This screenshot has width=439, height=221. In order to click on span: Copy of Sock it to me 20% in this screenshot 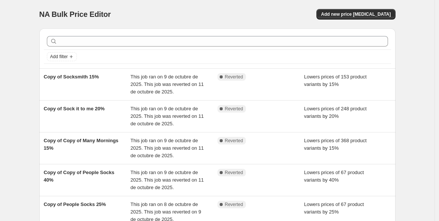, I will do `click(74, 108)`.